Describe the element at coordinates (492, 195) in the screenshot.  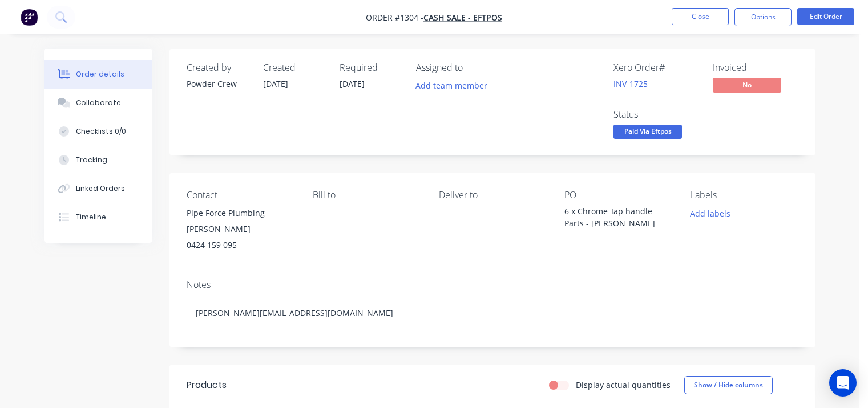
I see `div: Deliver to` at that location.